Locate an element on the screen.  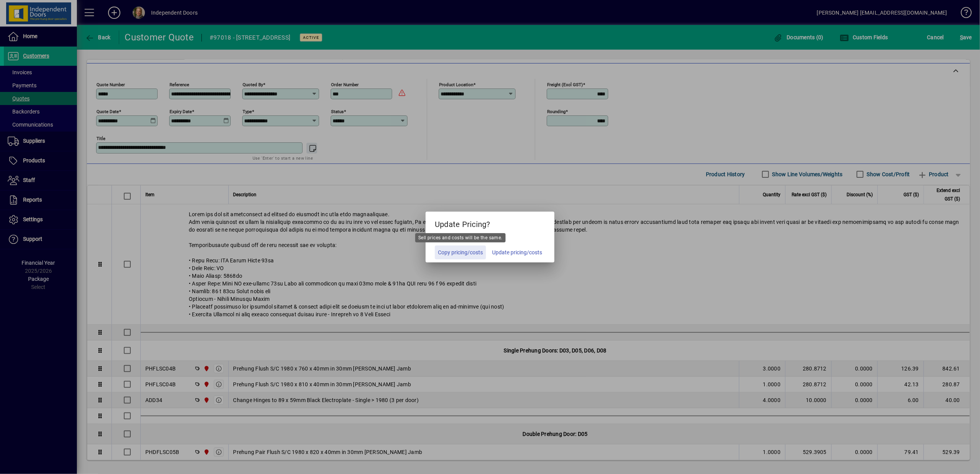
div: Sell prices and costs will be the same. is located at coordinates (460, 237).